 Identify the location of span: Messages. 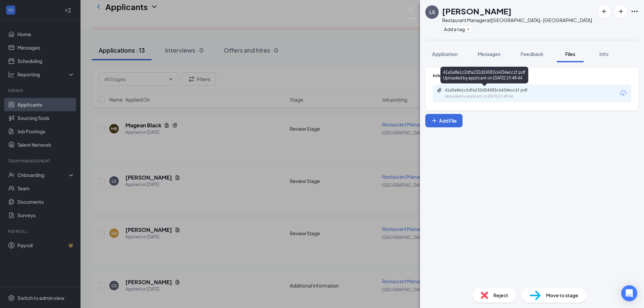
(489, 54).